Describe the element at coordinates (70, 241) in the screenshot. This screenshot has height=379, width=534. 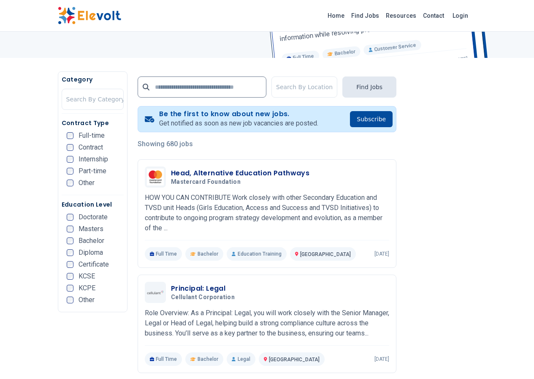
I see `input: Bachelor` at that location.